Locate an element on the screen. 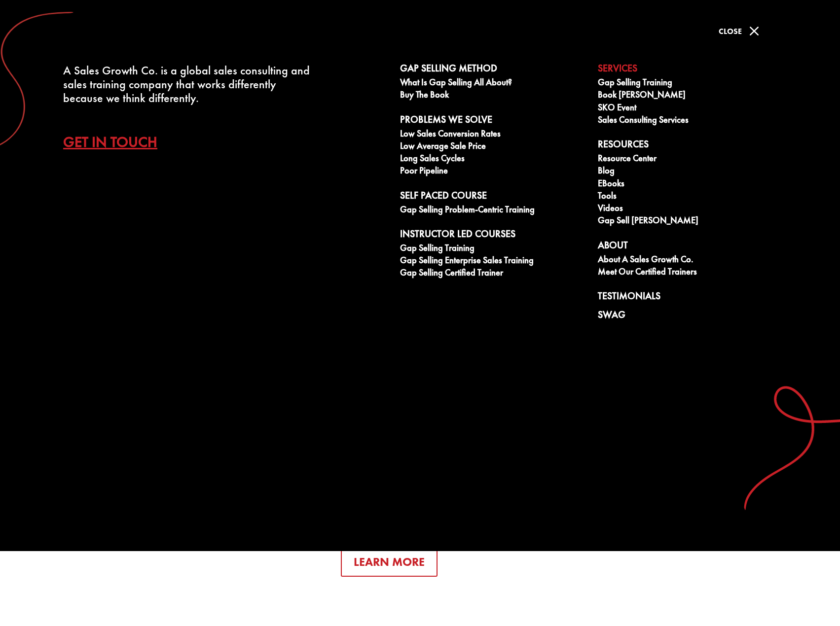 Image resolution: width=840 pixels, height=626 pixels. a: Low Sales Conversion Rates is located at coordinates (494, 134).